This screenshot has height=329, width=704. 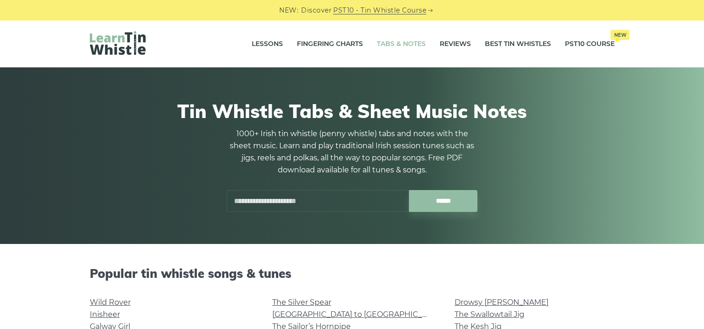 What do you see at coordinates (301, 302) in the screenshot?
I see `a: The Silver Spear` at bounding box center [301, 302].